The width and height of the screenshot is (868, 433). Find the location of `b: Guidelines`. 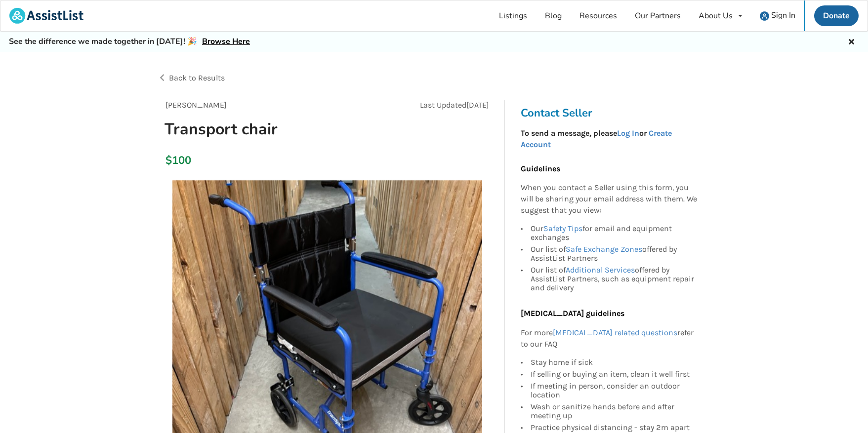

b: Guidelines is located at coordinates (541, 168).